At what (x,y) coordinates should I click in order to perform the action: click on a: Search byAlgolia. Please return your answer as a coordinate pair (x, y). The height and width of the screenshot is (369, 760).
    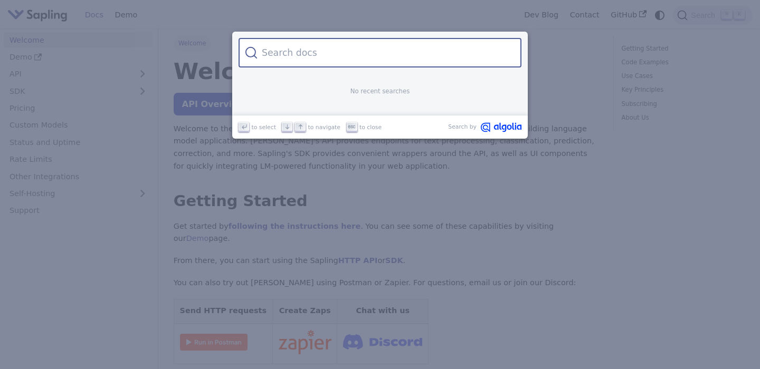
    Looking at the image, I should click on (484, 127).